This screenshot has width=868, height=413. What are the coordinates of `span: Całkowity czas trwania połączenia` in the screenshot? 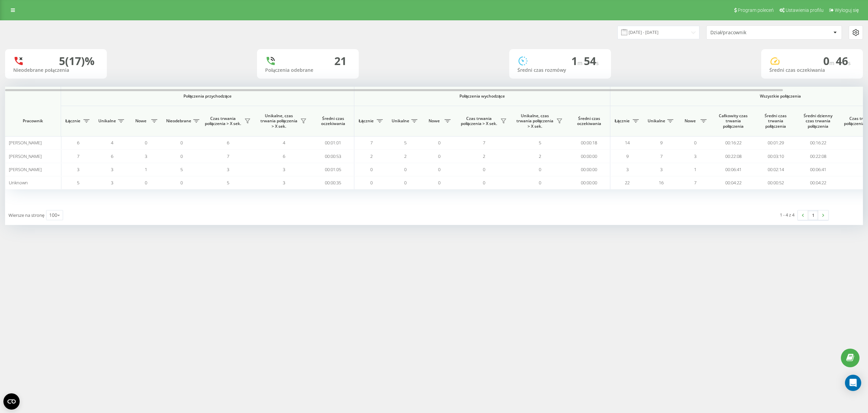 It's located at (733, 121).